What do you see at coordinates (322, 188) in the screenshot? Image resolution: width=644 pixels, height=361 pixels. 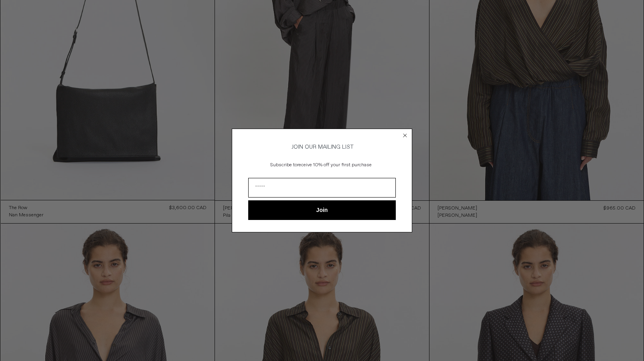 I see `input: Email` at bounding box center [322, 188].